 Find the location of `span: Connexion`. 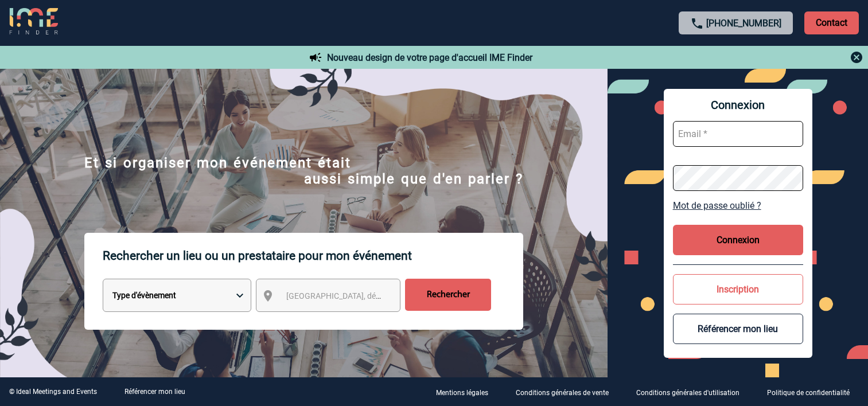

span: Connexion is located at coordinates (738, 105).